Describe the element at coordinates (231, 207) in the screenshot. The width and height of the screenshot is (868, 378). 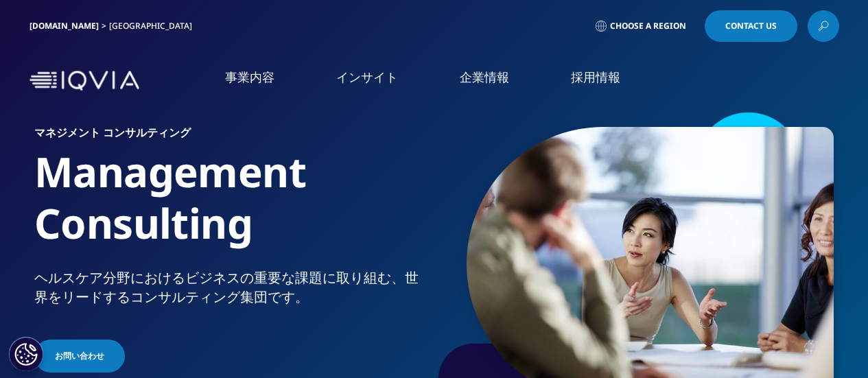
I see `h1: Management Consulting` at that location.